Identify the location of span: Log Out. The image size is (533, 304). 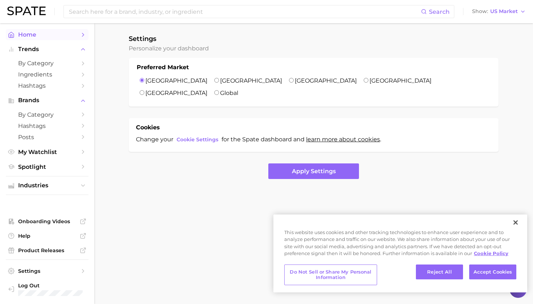
(54, 285).